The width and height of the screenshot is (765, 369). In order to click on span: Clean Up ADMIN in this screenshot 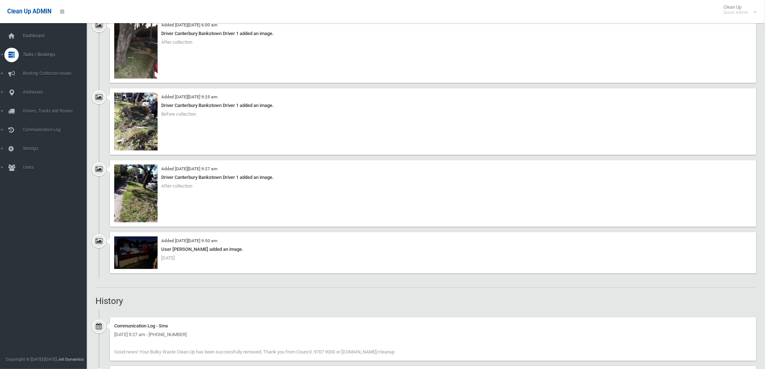, I will do `click(29, 11)`.